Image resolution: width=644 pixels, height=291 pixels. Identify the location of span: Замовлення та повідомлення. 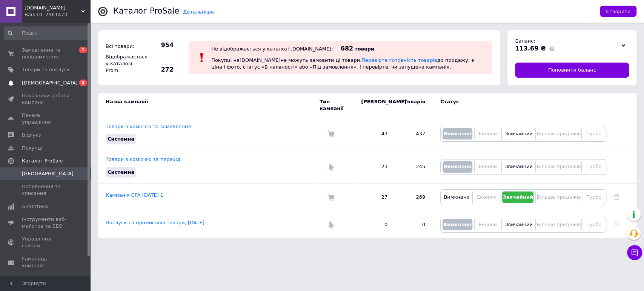
(45, 54).